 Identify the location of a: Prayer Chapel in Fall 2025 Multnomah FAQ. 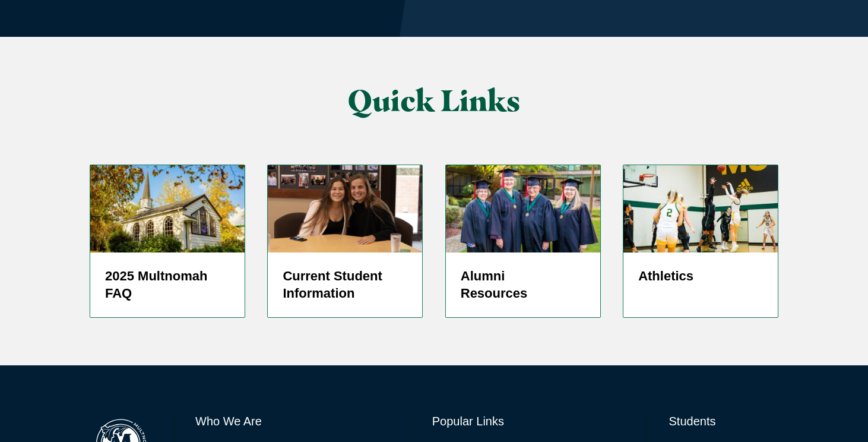
(168, 241).